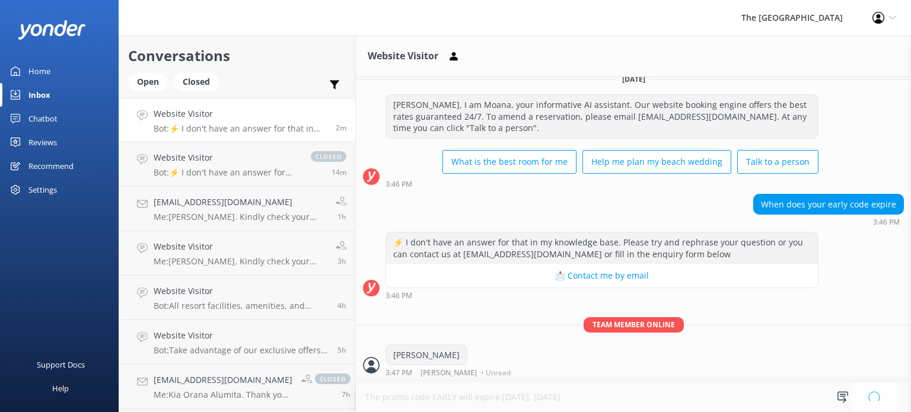  I want to click on a: Closed, so click(199, 81).